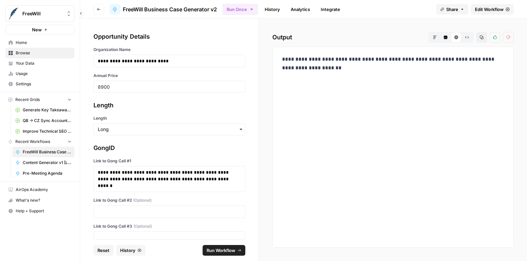  I want to click on a: Settings, so click(40, 84).